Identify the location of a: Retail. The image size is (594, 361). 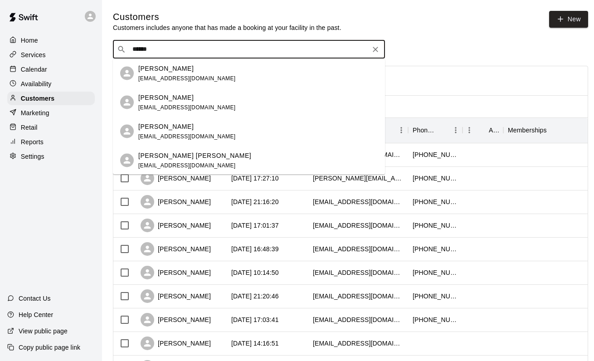
(51, 127).